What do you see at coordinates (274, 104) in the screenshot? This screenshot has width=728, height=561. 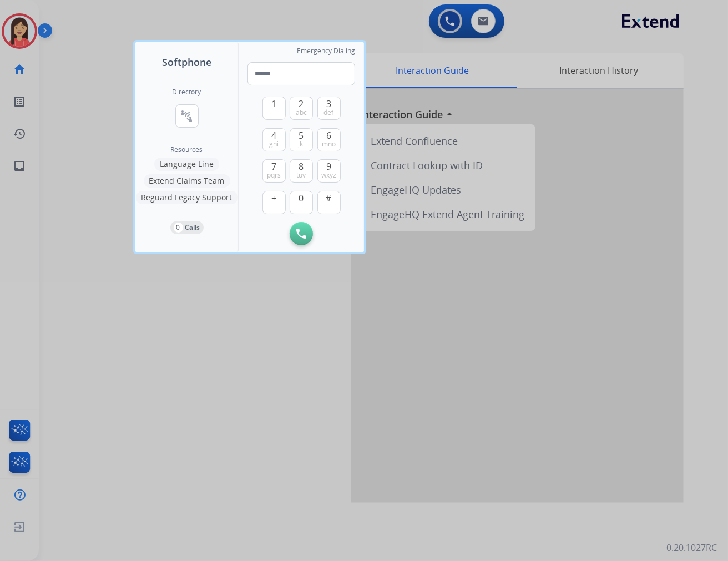 I see `span: 1` at bounding box center [274, 104].